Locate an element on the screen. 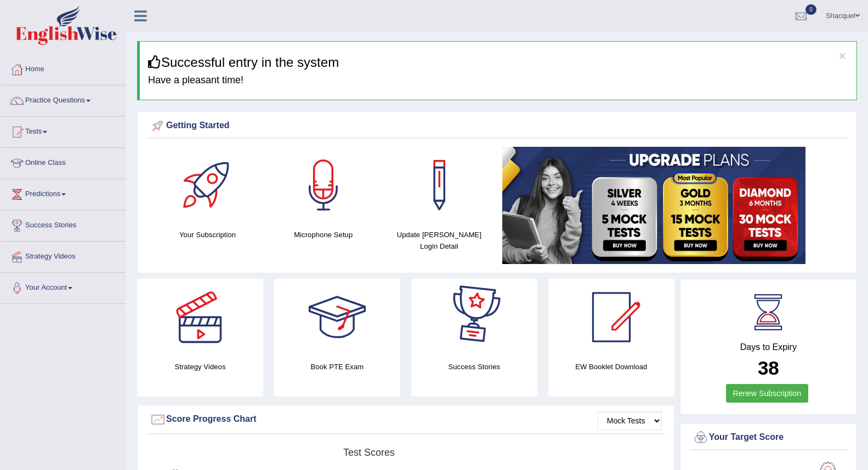 Image resolution: width=868 pixels, height=470 pixels. a: Success Stories is located at coordinates (63, 224).